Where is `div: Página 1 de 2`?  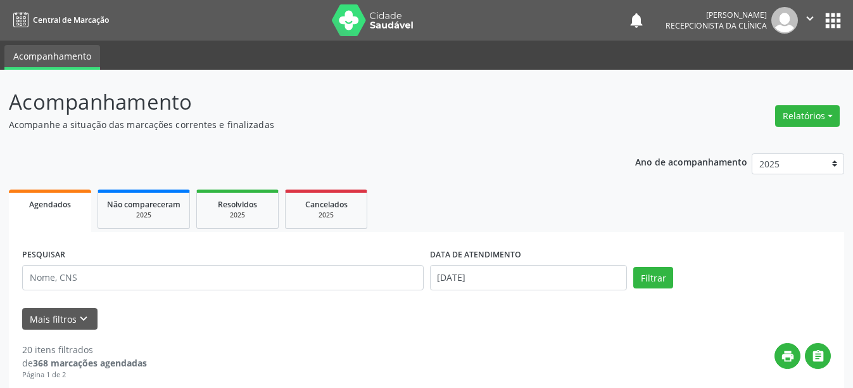 div: Página 1 de 2 is located at coordinates (84, 374).